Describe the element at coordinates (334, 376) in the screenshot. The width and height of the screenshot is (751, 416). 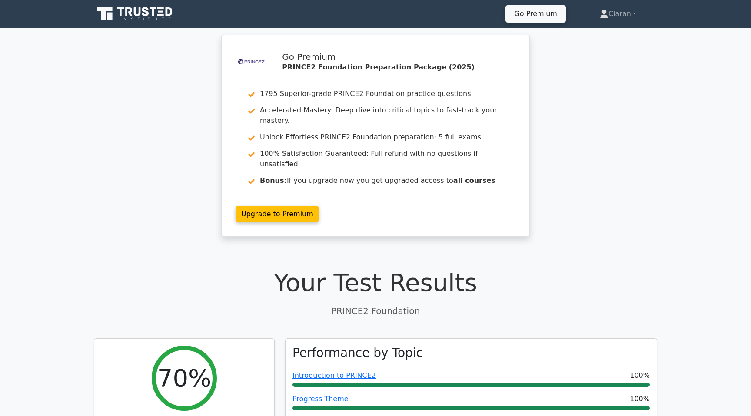
I see `a: Introduction to PRINCE2` at that location.